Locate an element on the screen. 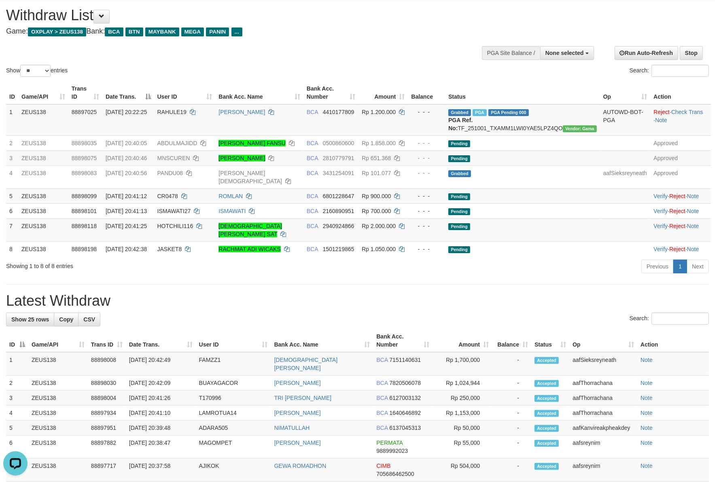 The width and height of the screenshot is (715, 482). td: 1 is located at coordinates (12, 120).